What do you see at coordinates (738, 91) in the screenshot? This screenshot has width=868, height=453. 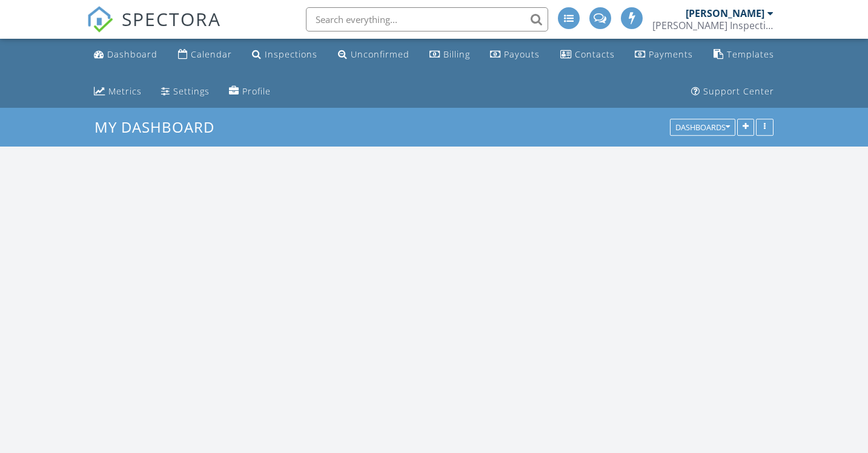 I see `div: Support Center` at bounding box center [738, 91].